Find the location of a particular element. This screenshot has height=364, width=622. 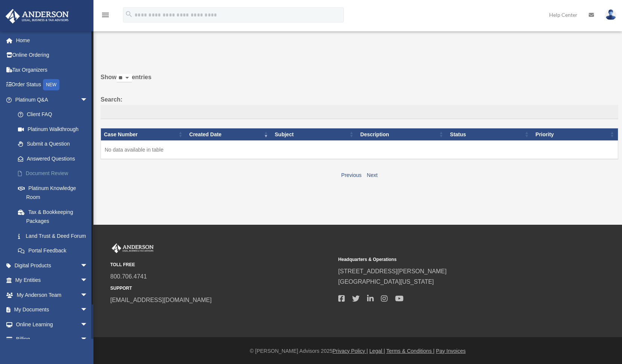

a: Digital Productsarrow_drop_down is located at coordinates (52, 266).